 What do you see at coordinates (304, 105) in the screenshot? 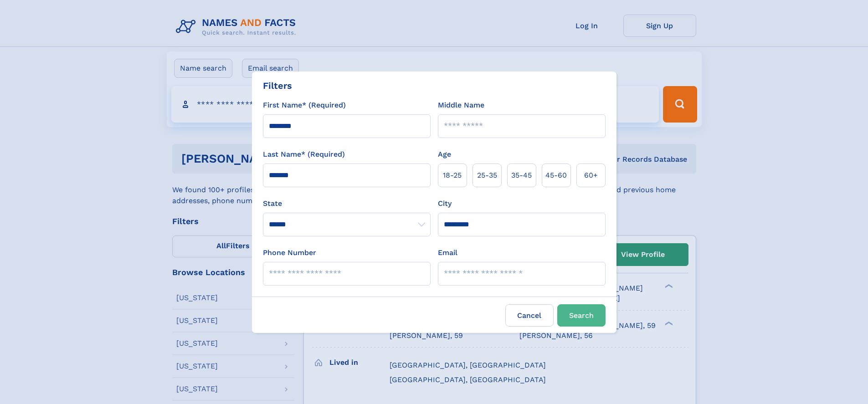
I see `label: First Name* (Required)` at bounding box center [304, 105].